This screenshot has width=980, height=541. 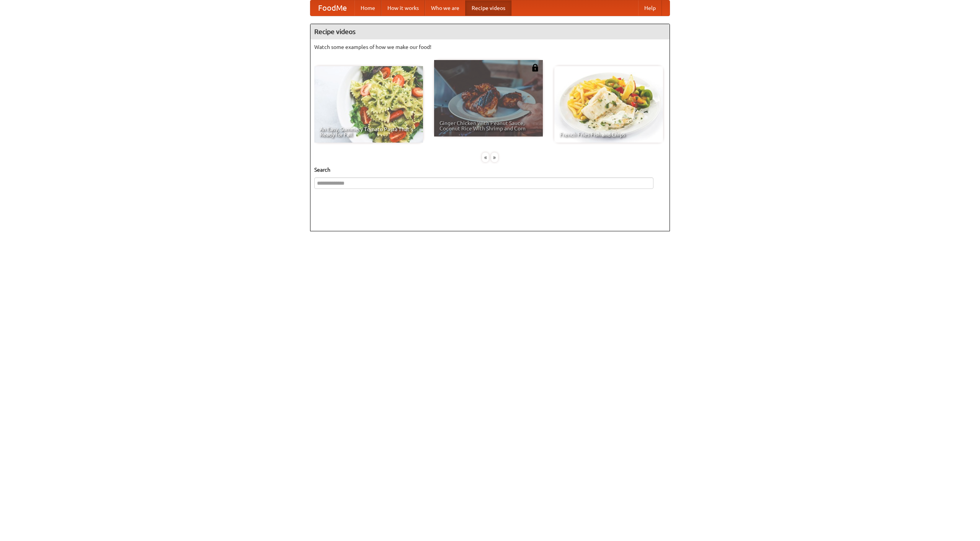 What do you see at coordinates (608, 104) in the screenshot?
I see `a: French Fries Fish and Chips` at bounding box center [608, 104].